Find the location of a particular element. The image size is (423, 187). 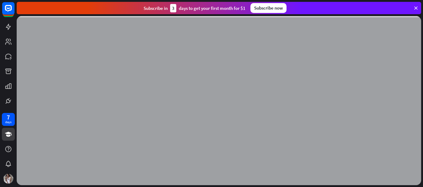

div: Subscribe now is located at coordinates (268, 8).